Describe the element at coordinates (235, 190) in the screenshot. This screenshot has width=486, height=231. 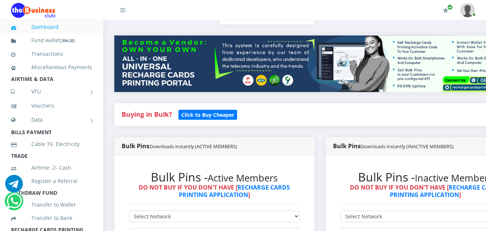
I see `a: RECHARGE CARDS PRINTING APPLICATION` at that location.